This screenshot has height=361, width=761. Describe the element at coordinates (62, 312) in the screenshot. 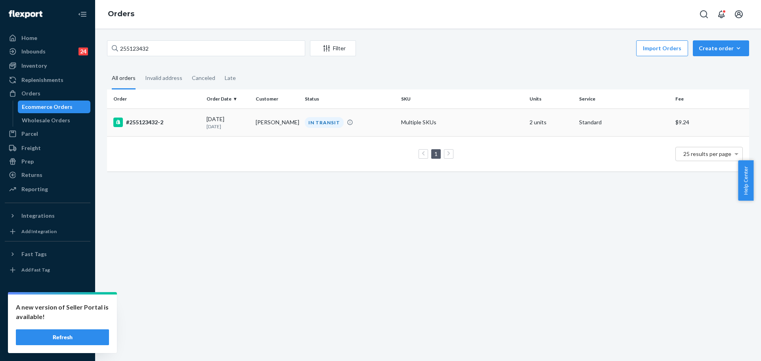

I see `p: A new version of Seller Portal is available!` at that location.